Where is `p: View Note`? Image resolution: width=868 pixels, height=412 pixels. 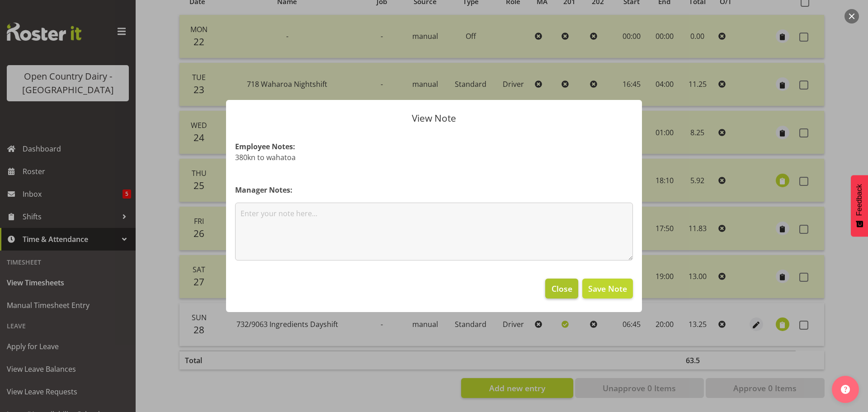 p: View Note is located at coordinates (434, 118).